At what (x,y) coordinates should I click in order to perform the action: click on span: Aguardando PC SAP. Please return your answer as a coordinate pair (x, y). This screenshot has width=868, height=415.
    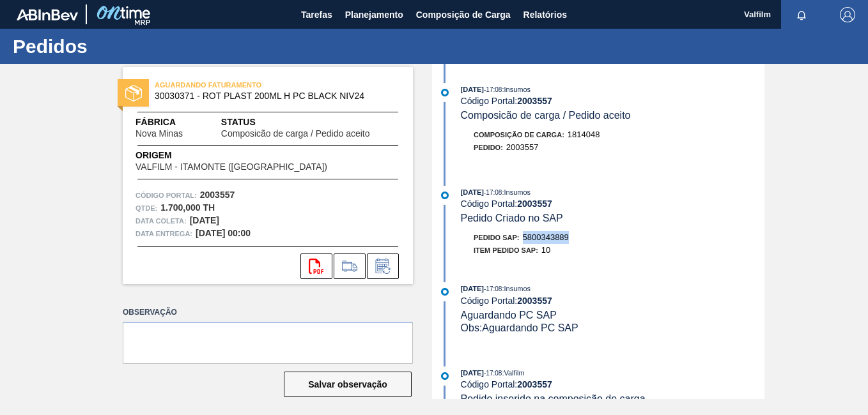
    Looking at the image, I should click on (509, 314).